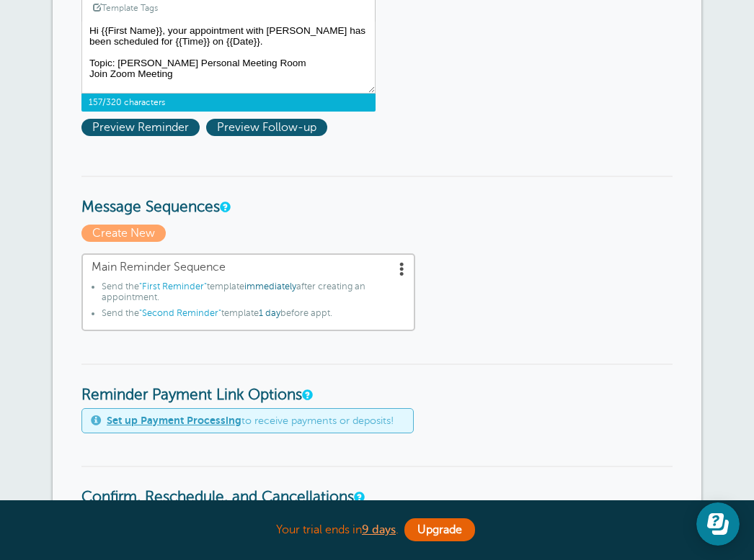  Describe the element at coordinates (125, 233) in the screenshot. I see `a: Create New` at that location.